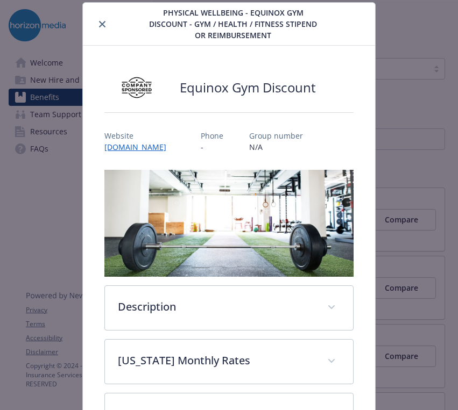  What do you see at coordinates (212, 135) in the screenshot?
I see `p: Phone` at bounding box center [212, 135].